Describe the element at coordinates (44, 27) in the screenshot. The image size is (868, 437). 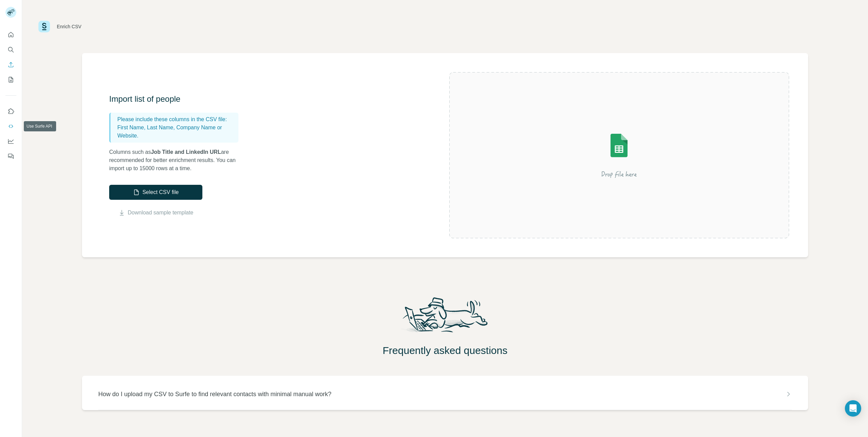
I see `img: Surfe Logo` at that location.